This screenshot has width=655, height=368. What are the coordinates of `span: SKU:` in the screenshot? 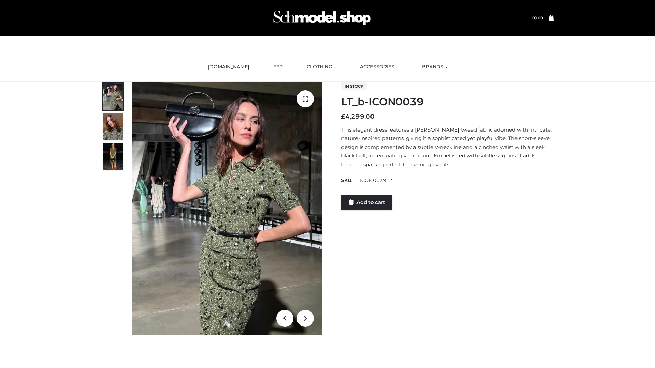 It's located at (367, 180).